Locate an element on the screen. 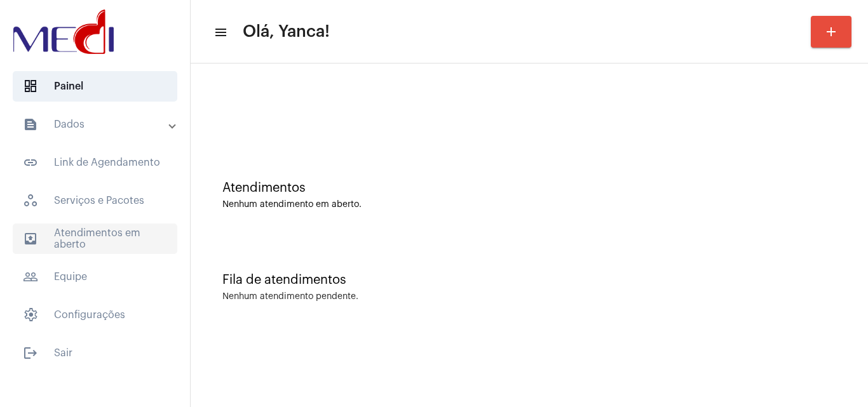  div: Fila de atendimentos is located at coordinates (530, 280).